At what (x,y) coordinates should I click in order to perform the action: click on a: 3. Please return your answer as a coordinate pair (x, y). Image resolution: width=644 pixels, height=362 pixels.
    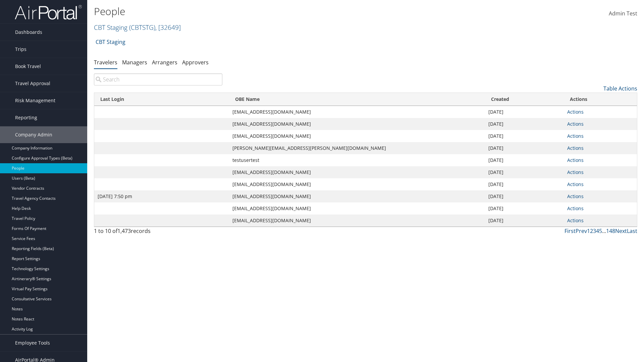
    Looking at the image, I should click on (594, 231).